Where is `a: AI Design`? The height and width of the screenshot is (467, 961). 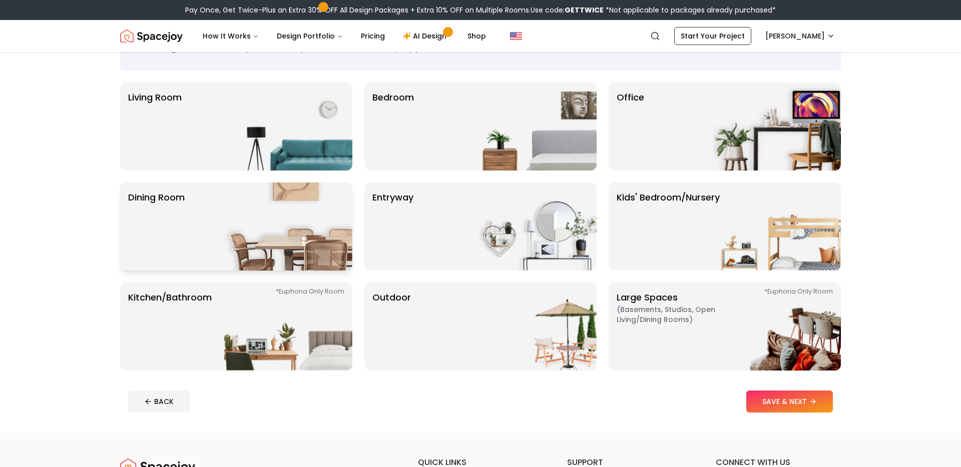
a: AI Design is located at coordinates (426, 36).